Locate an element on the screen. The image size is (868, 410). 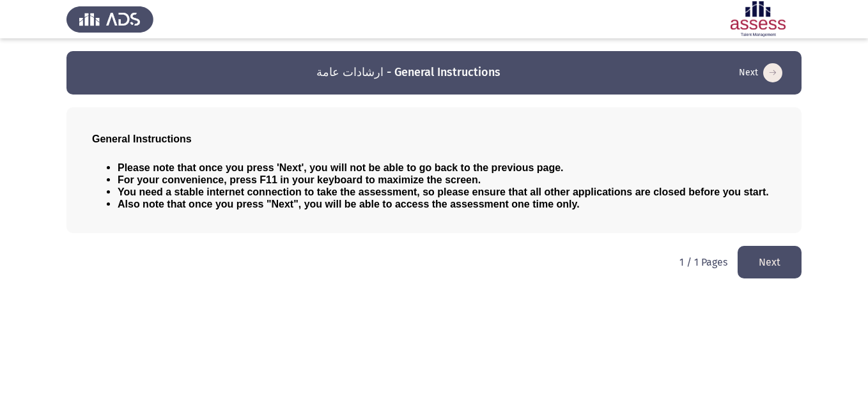
p: 1 / 1 Pages is located at coordinates (703, 262).